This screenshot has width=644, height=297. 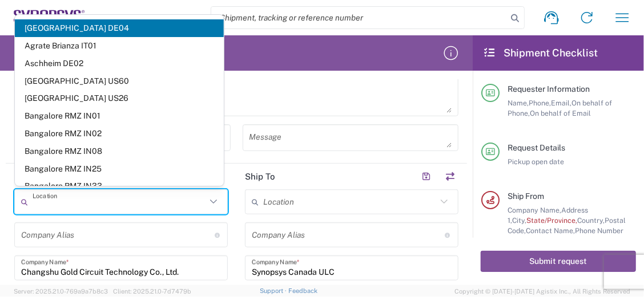 What do you see at coordinates (152, 292) in the screenshot?
I see `span: Client: 2025.21.0-7d7479b` at bounding box center [152, 292].